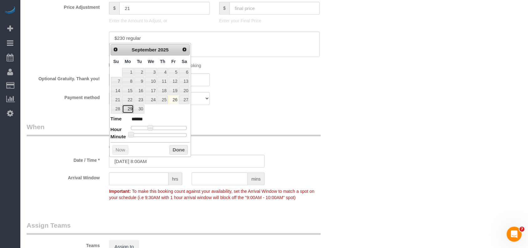 The image size is (528, 248). I want to click on label: Optional Gratuity. Thank you!, so click(63, 77).